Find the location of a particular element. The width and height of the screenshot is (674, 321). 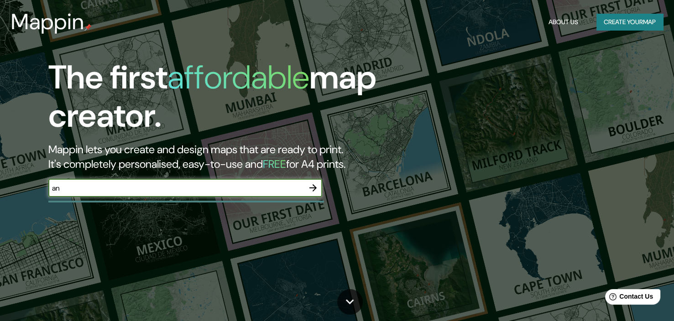

h1: The first map creator. is located at coordinates (217, 100).